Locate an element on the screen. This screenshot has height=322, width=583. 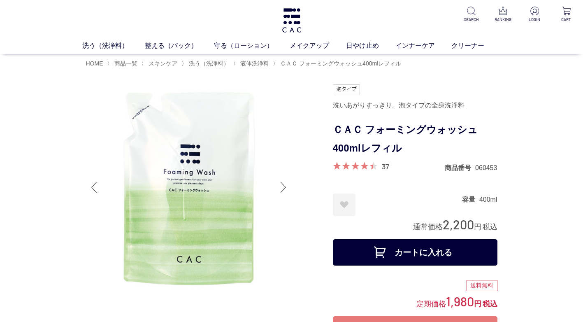
a: インナーケア is located at coordinates (424, 46).